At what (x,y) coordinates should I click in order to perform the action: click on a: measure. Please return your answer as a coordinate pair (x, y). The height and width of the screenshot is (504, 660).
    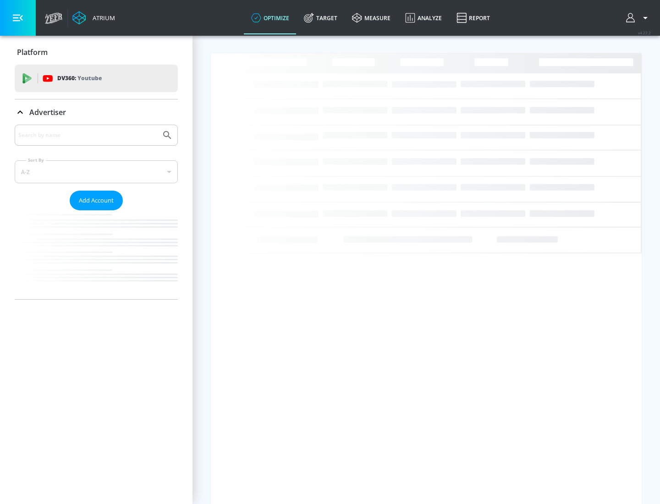
    Looking at the image, I should click on (371, 18).